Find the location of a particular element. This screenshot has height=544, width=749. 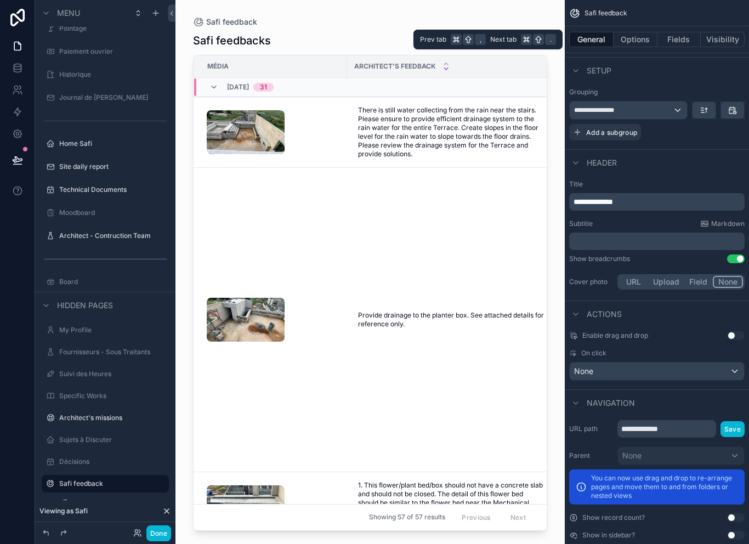

a: Moodboard is located at coordinates (113, 213).